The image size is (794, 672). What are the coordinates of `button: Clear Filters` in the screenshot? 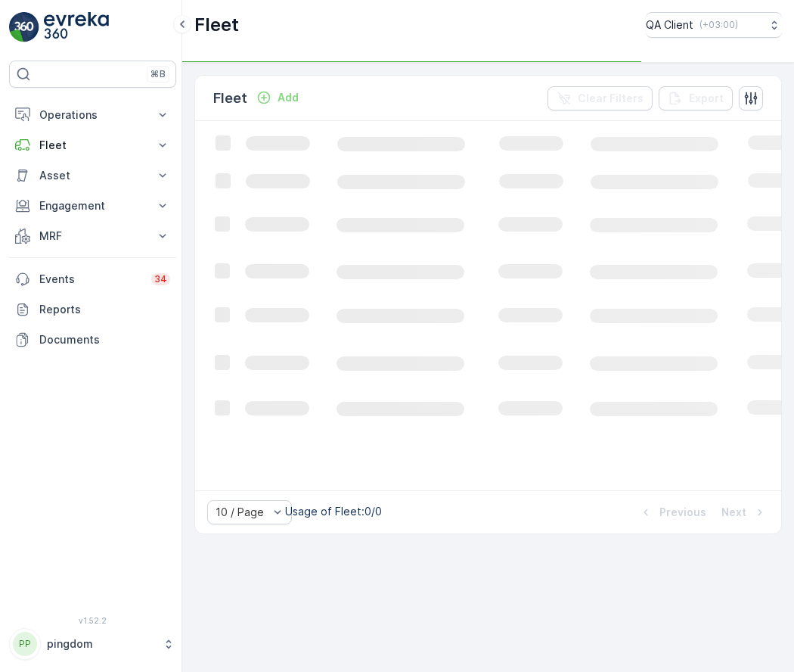 It's located at (599, 98).